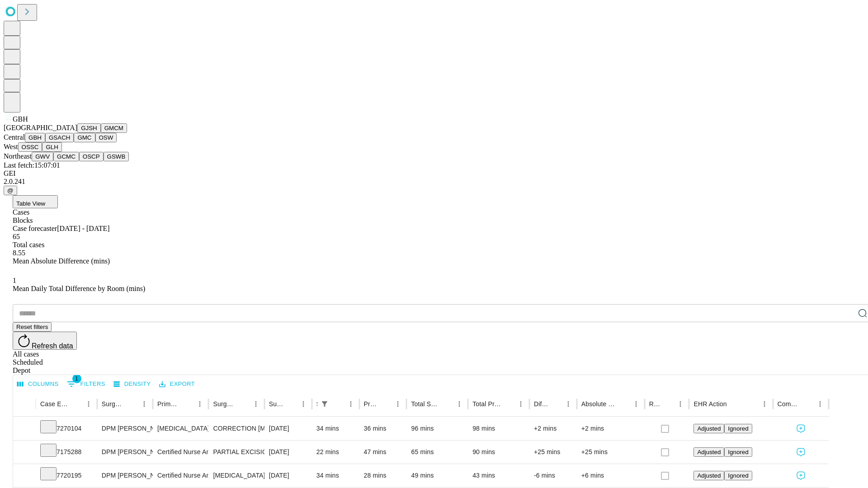 The width and height of the screenshot is (868, 488). I want to click on span: Reset filters, so click(32, 327).